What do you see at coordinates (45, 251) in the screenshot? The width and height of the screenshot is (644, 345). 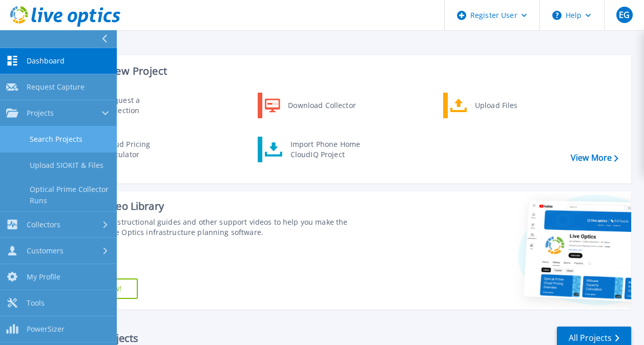 I see `span: Customers` at bounding box center [45, 251].